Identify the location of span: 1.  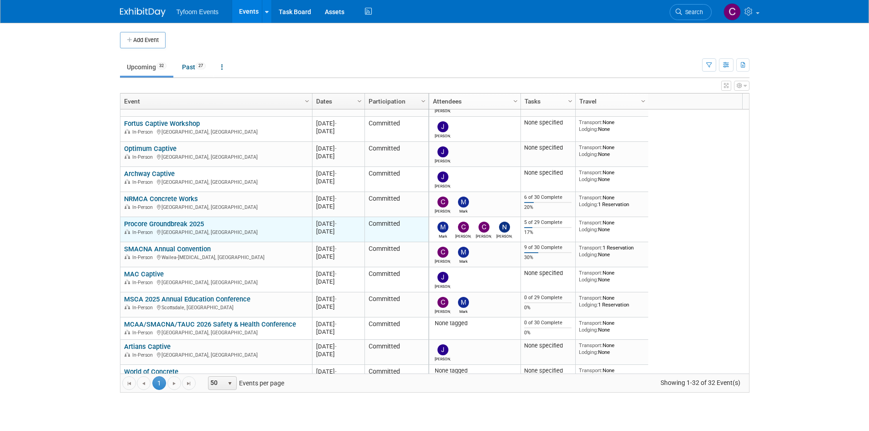
(159, 383).